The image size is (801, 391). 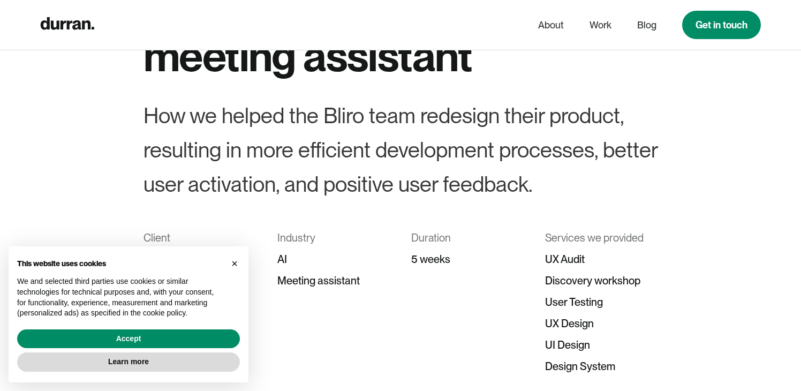 What do you see at coordinates (602, 281) in the screenshot?
I see `div: Discovery workshop` at bounding box center [602, 281].